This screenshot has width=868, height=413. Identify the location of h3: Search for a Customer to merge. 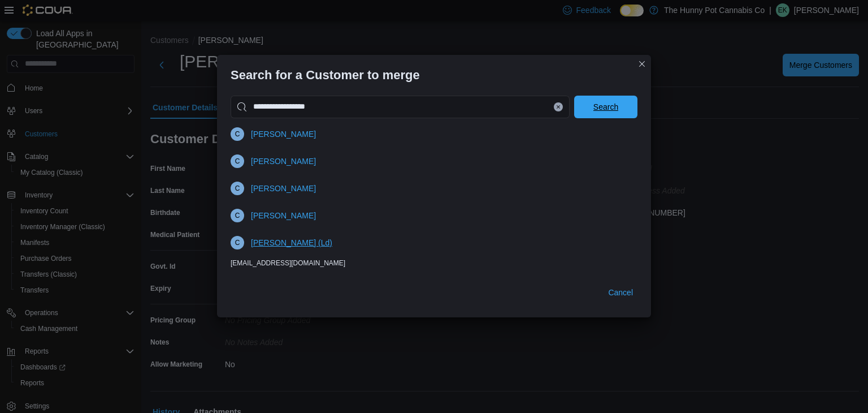
(325, 75).